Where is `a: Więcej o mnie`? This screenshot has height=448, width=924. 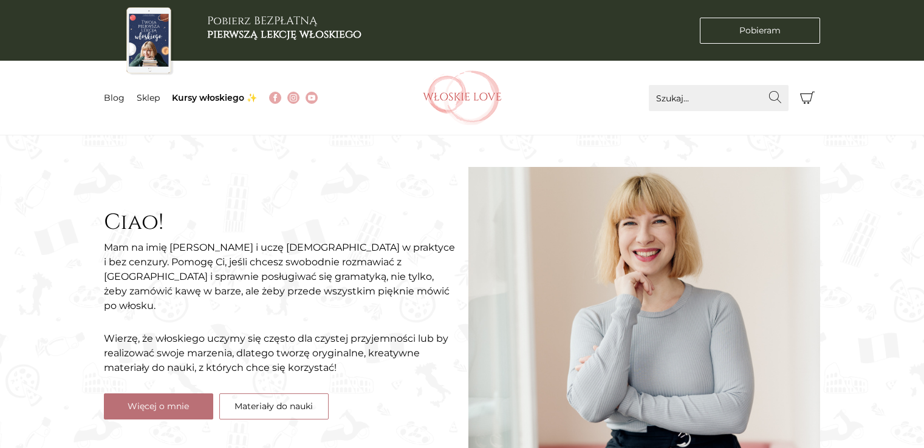 a: Więcej o mnie is located at coordinates (159, 406).